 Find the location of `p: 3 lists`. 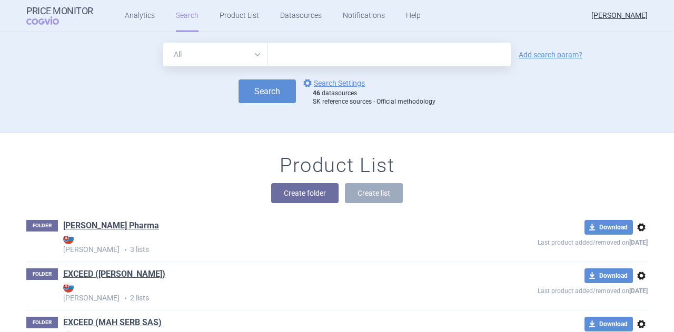

p: 3 lists is located at coordinates (262, 244).